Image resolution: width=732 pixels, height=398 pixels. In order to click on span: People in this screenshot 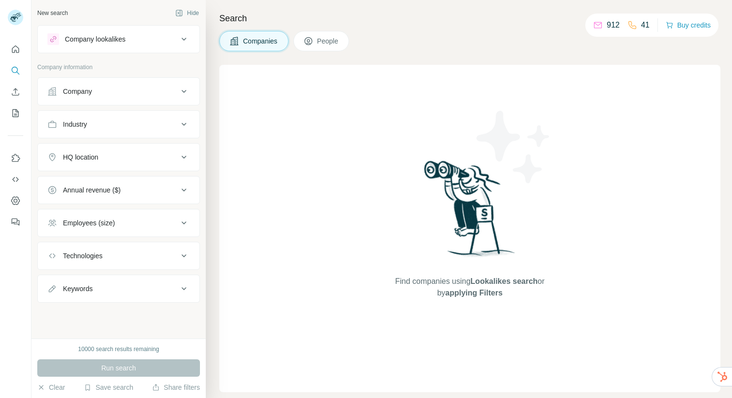, I will do `click(328, 41)`.